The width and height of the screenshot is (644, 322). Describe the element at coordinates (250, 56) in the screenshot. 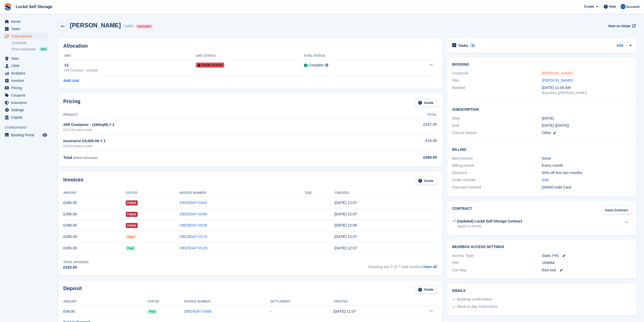

I see `th: Unit Status` at that location.